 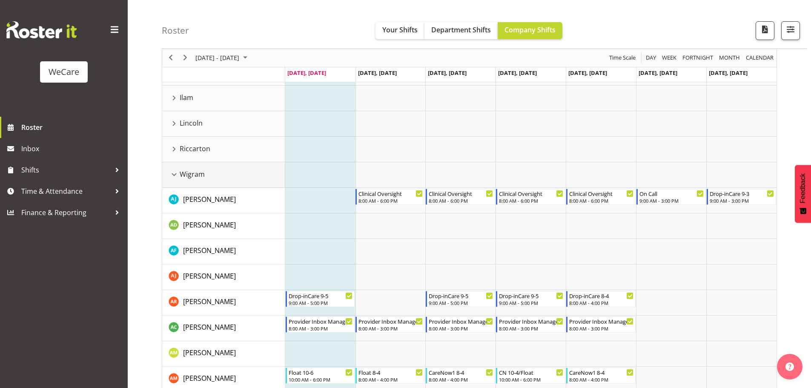 I want to click on td: Aleea Devenport resource, so click(x=223, y=226).